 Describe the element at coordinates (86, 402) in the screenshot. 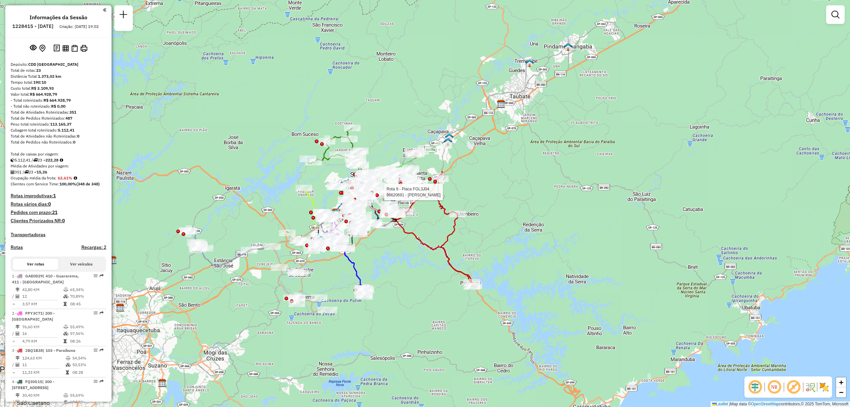

I see `td: 60,12%` at that location.